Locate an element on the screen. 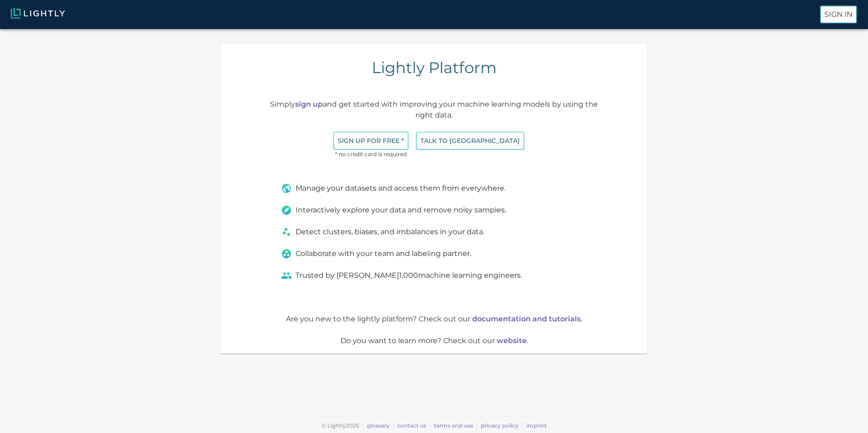 The image size is (868, 433). p: Sign In is located at coordinates (839, 14).